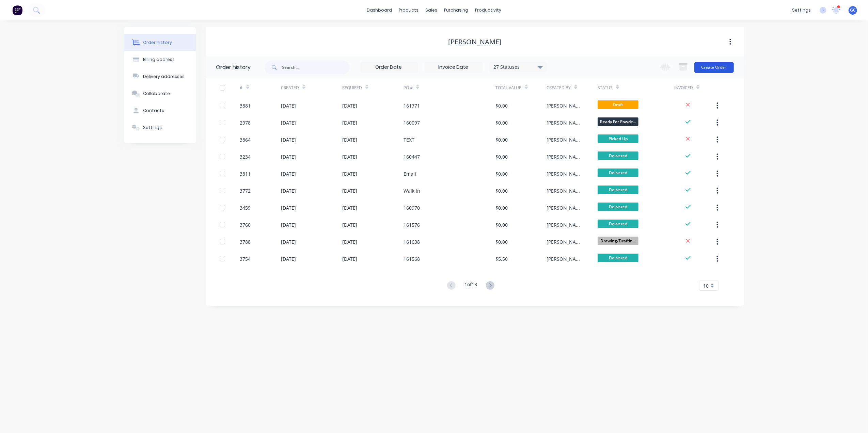 The width and height of the screenshot is (868, 433). I want to click on span: Picked Up, so click(618, 139).